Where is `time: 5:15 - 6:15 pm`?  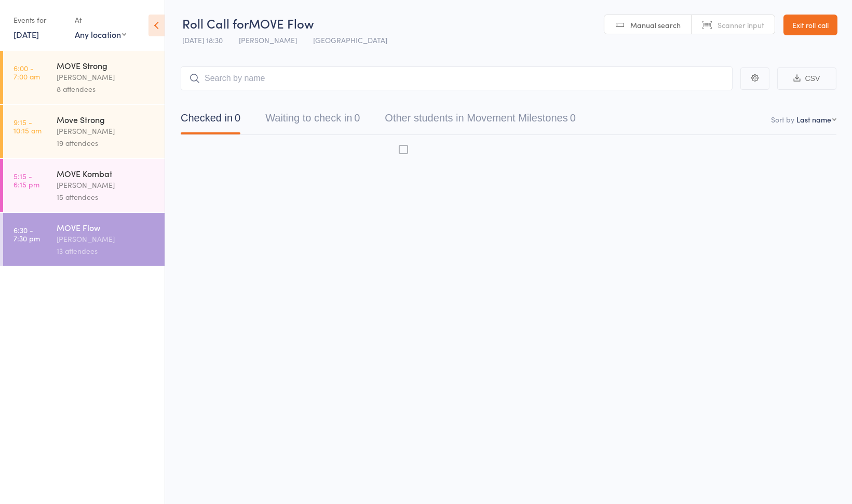
time: 5:15 - 6:15 pm is located at coordinates (26, 180).